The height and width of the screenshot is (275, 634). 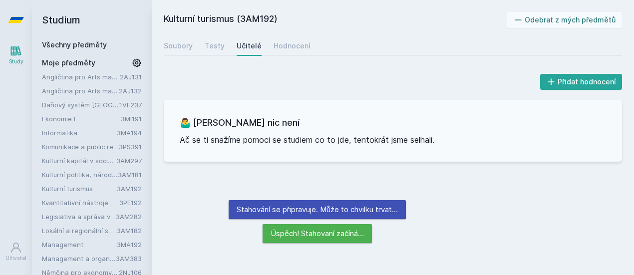 I want to click on div: Study, so click(x=16, y=61).